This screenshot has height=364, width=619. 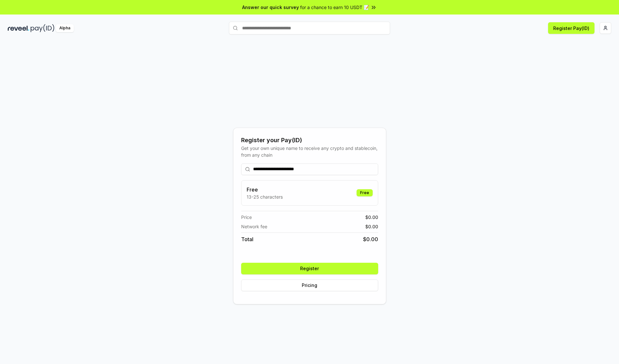 I want to click on div: Register your Pay(ID), so click(x=310, y=140).